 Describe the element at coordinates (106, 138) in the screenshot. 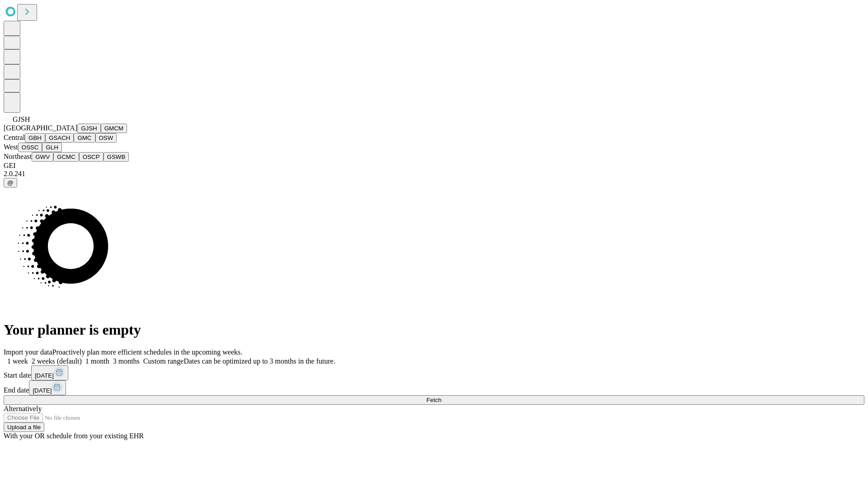

I see `button: OSW` at that location.